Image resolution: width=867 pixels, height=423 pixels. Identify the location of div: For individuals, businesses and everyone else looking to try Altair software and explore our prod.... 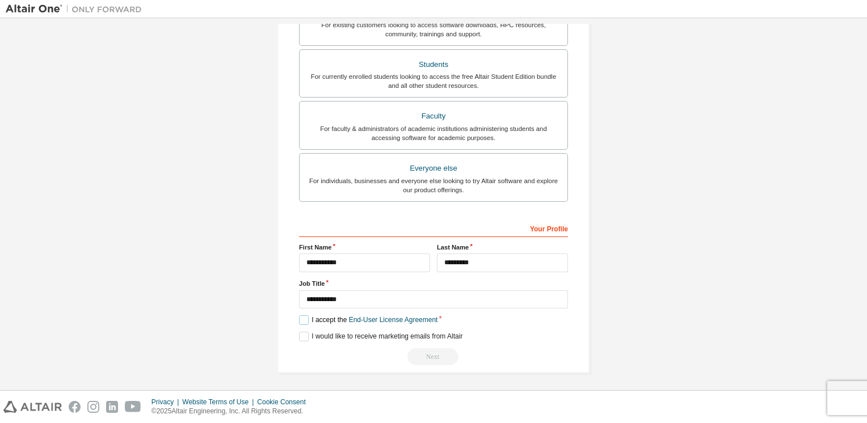
(434, 186).